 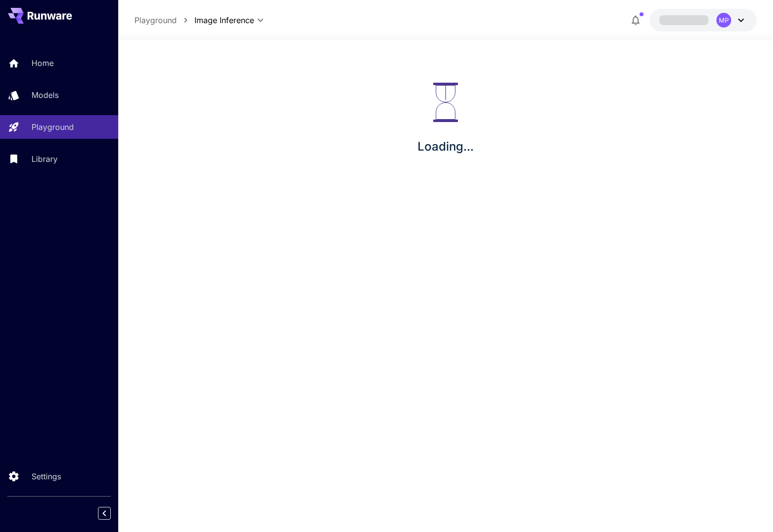 What do you see at coordinates (105, 514) in the screenshot?
I see `button: Collapse sidebar` at bounding box center [105, 514].